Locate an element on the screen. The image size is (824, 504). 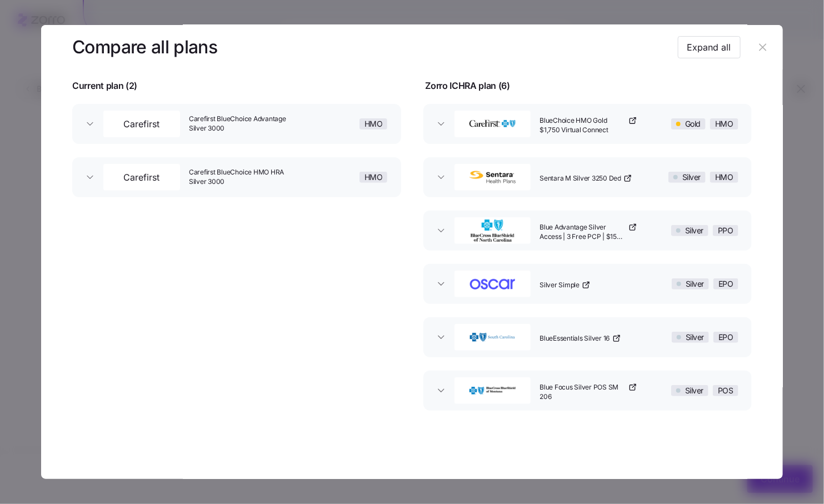
img: BlueCross BlueShield of North Carolina is located at coordinates (493, 230).